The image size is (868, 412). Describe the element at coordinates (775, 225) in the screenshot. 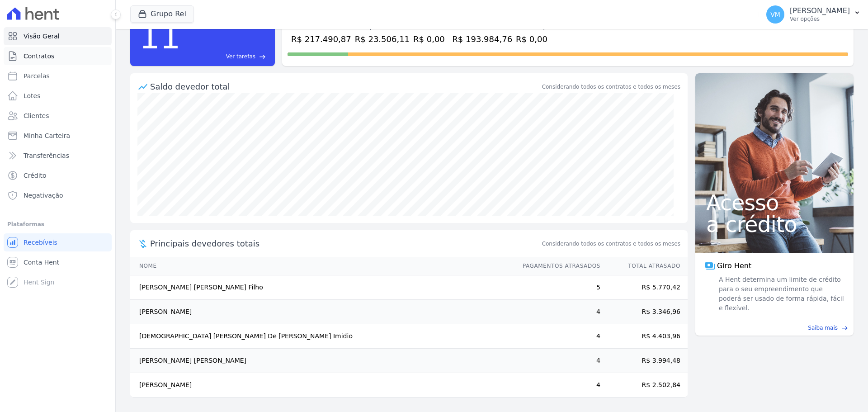

I see `span: a crédito` at that location.